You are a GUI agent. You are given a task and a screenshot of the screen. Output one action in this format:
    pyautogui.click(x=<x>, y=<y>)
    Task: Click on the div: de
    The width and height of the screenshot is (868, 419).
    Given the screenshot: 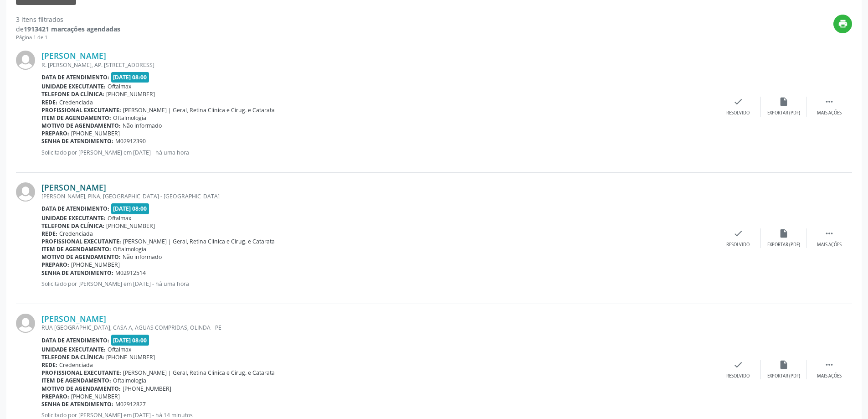 What is the action you would take?
    pyautogui.click(x=68, y=29)
    